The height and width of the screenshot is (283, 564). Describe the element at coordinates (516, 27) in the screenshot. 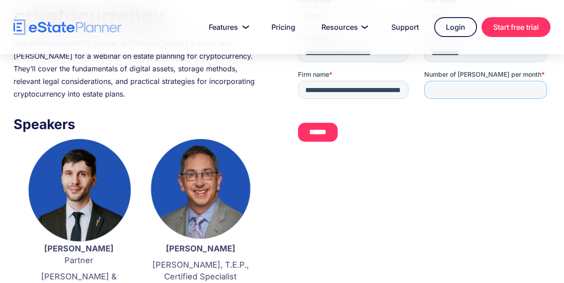

I see `a: Start free trial` at that location.